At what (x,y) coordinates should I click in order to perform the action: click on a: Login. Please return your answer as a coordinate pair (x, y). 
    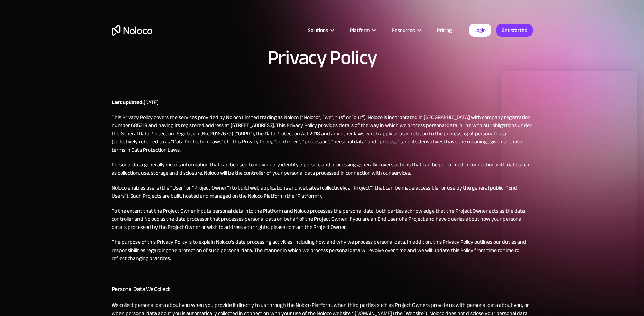
    Looking at the image, I should click on (480, 30).